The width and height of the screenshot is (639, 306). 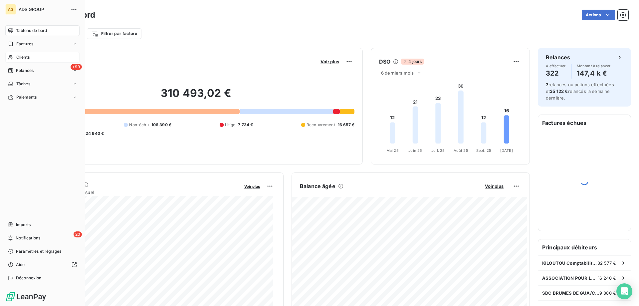 What do you see at coordinates (555, 66) in the screenshot?
I see `span: À effectuer` at bounding box center [555, 66].